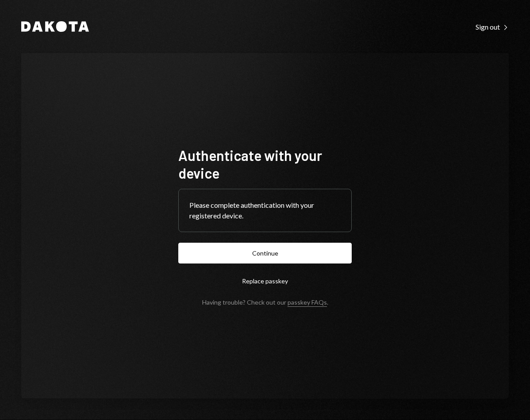  Describe the element at coordinates (265, 281) in the screenshot. I see `button: Replace passkey` at that location.